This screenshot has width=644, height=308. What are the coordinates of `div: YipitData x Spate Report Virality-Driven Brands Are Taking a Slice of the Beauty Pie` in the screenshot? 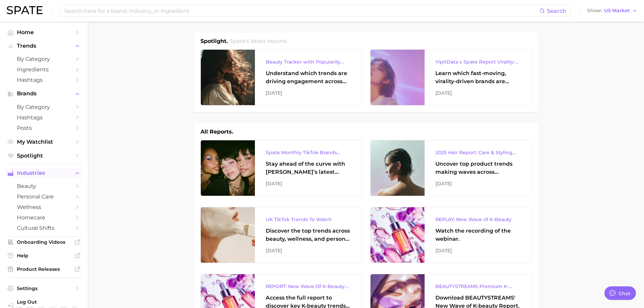 It's located at (478, 62).